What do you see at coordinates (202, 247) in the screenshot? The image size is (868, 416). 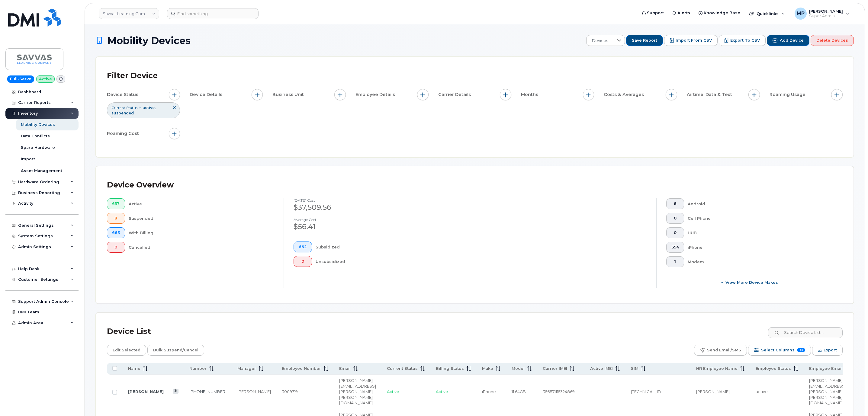 I see `div: Cancelled` at bounding box center [202, 247].